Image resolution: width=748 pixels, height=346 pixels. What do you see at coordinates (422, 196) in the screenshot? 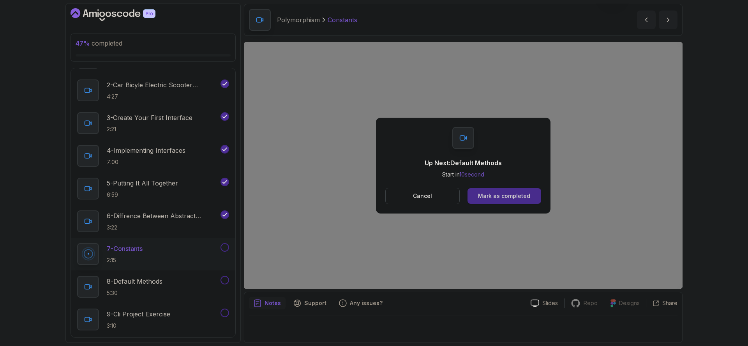
I see `p: Cancel` at bounding box center [422, 196].